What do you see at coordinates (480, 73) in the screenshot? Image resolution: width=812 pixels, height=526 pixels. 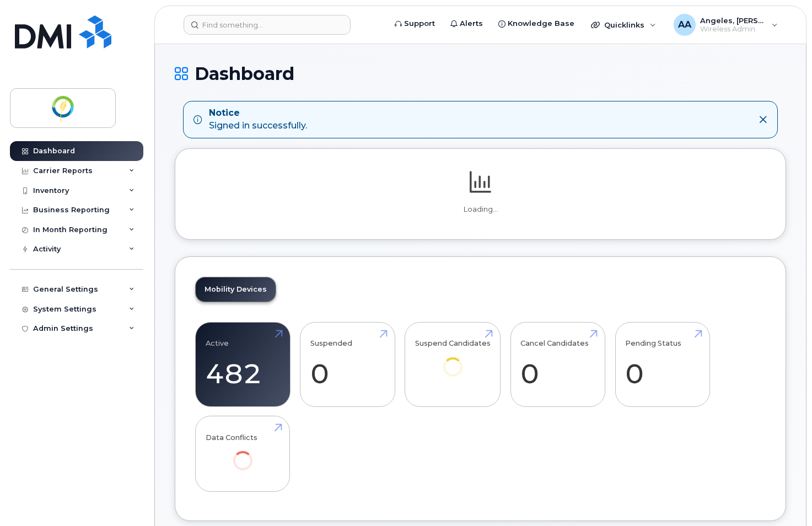 I see `h1: Dashboard` at bounding box center [480, 73].